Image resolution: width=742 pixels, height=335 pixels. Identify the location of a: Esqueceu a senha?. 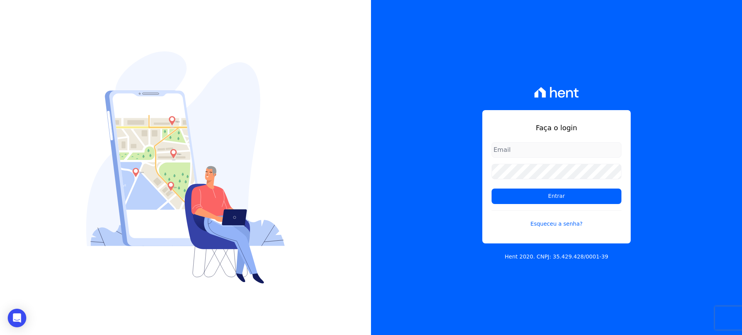
(556, 219).